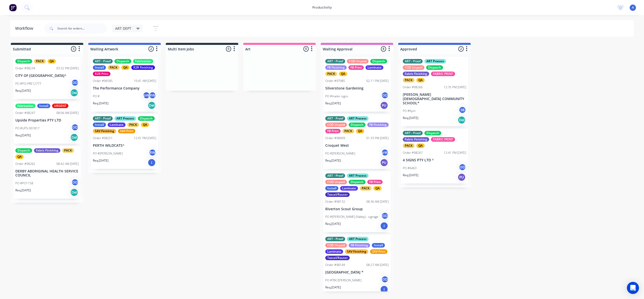 The height and width of the screenshot is (299, 644). Describe the element at coordinates (28, 84) in the screenshot. I see `p: PO #PO-PRE12777` at that location.